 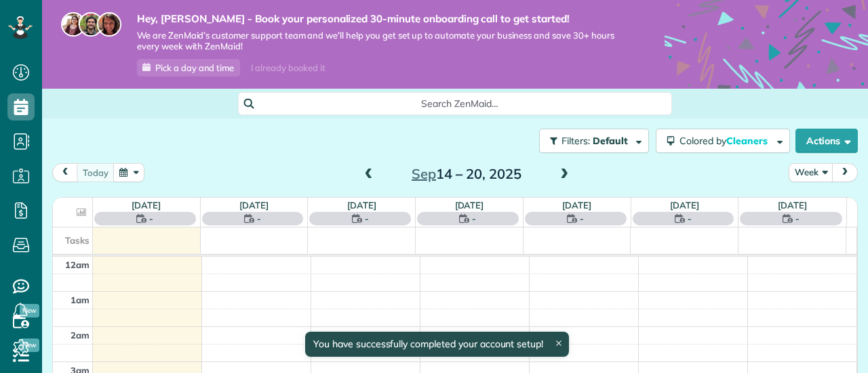 What do you see at coordinates (96, 173) in the screenshot?
I see `button: today` at bounding box center [96, 173].